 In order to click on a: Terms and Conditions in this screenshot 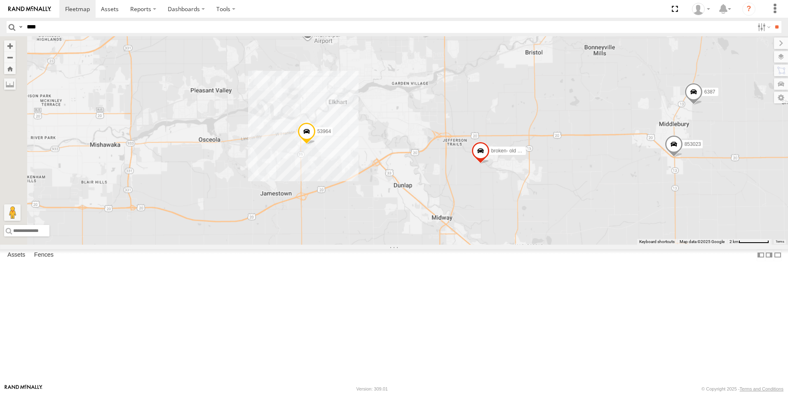, I will do `click(762, 389)`.